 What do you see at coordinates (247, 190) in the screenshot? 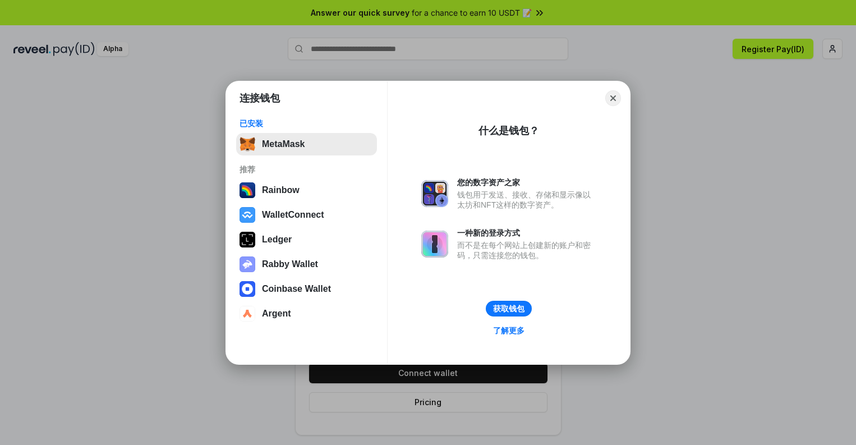
I see `img: svg+xml,%3Csvg%20width%3D%22120%22%20height%3D%22120%22%20viewBox%3D%220%200%20120%20120%22%20fil...` at bounding box center [247, 190].